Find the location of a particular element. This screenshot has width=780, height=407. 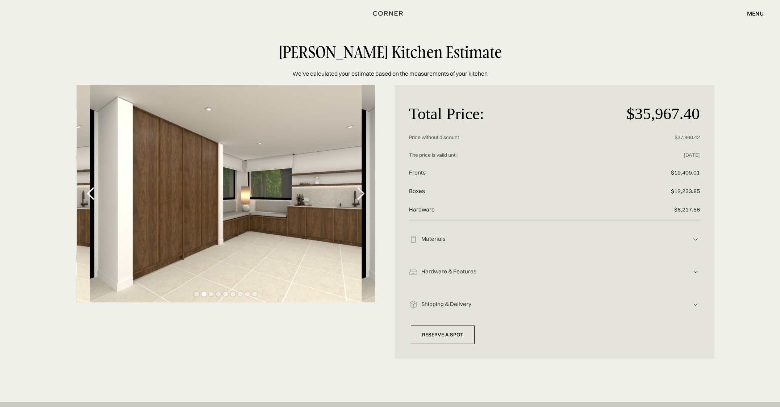

p: Price without discount is located at coordinates (506, 137).